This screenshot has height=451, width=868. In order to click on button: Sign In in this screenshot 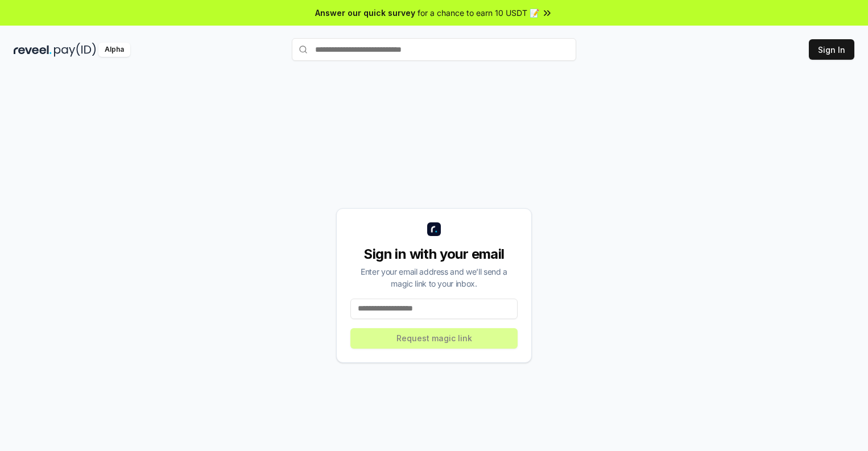, I will do `click(832, 49)`.